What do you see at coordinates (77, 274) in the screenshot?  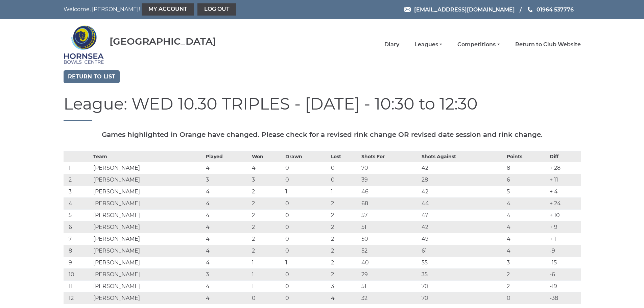 I see `td: 10` at bounding box center [77, 274].